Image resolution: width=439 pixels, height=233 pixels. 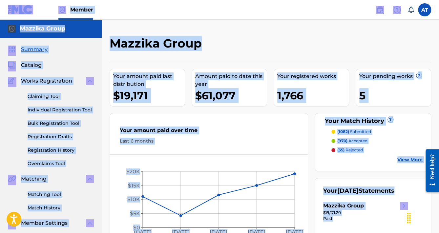 I want to click on span: (35), so click(x=341, y=150).